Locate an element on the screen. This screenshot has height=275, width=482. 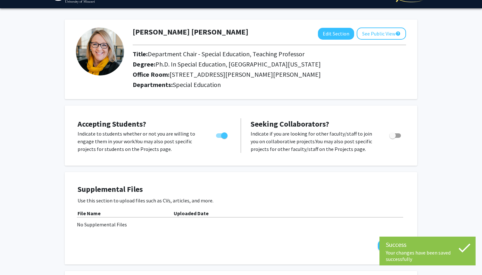
h2: Title: is located at coordinates (269, 54).